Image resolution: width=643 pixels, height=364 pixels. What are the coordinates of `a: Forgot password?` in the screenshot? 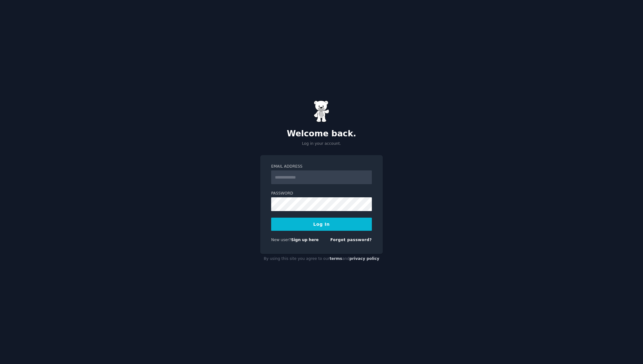 It's located at (351, 240).